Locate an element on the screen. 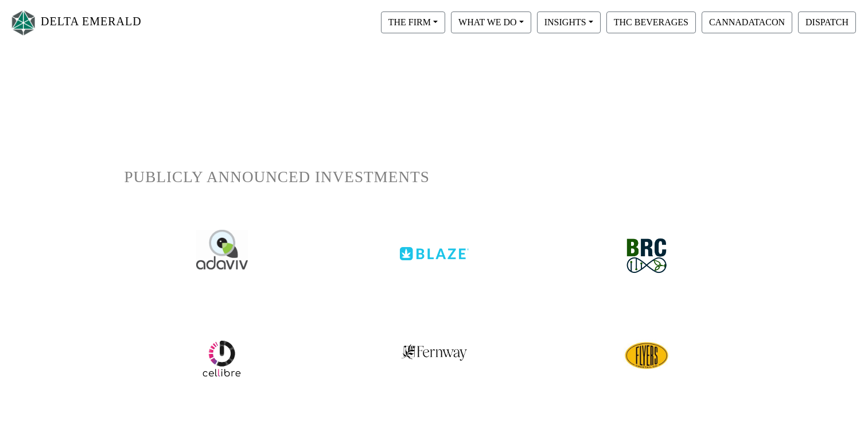 This screenshot has height=424, width=868. button: THC BEVERAGES is located at coordinates (651, 23).